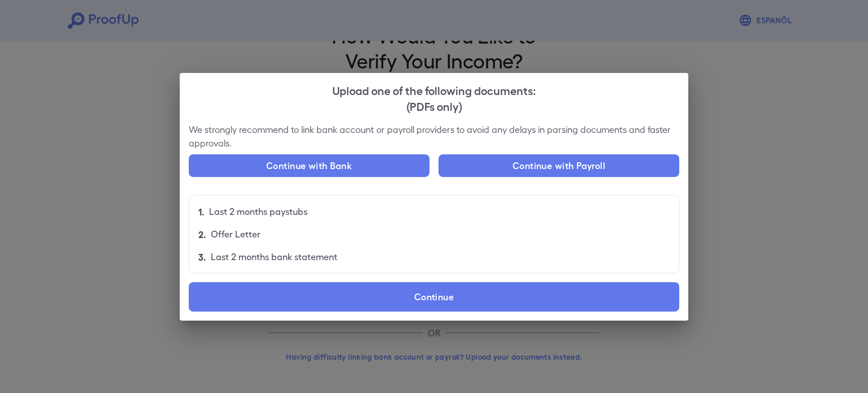 The image size is (868, 393). I want to click on p: Last 2 months paystubs, so click(258, 212).